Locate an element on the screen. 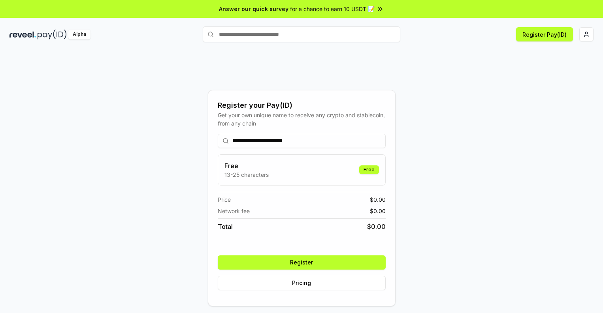  div: Register your Pay(ID) is located at coordinates (301, 105).